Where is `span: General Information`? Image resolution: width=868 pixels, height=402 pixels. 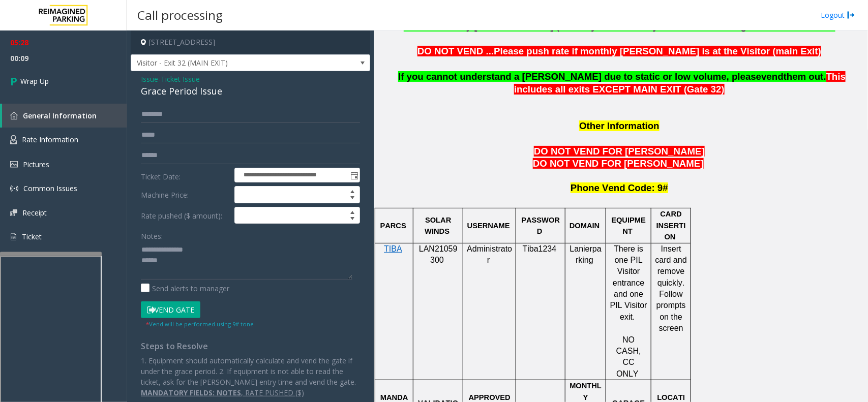
span: General Information is located at coordinates (59, 116).